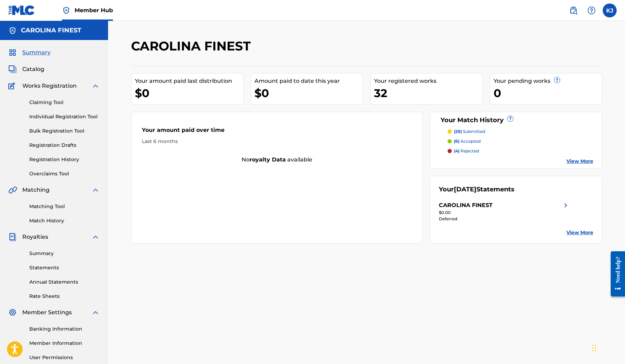 This screenshot has width=625, height=364. I want to click on div: Your amount paid last distribution, so click(189, 82).